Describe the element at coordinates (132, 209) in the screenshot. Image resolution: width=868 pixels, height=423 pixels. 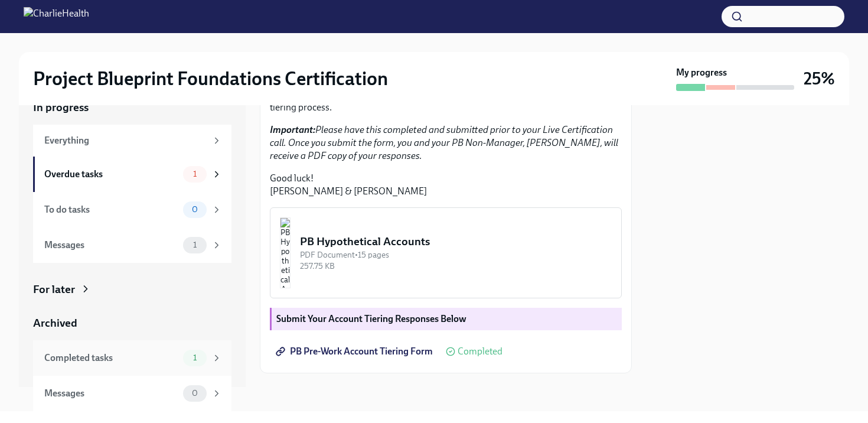
I see `a: To do tasks0` at that location.